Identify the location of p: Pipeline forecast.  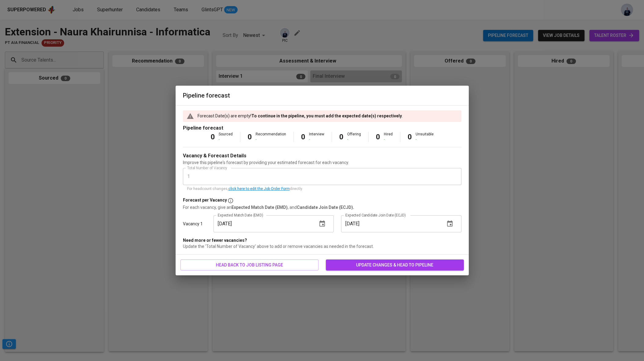
(322, 128).